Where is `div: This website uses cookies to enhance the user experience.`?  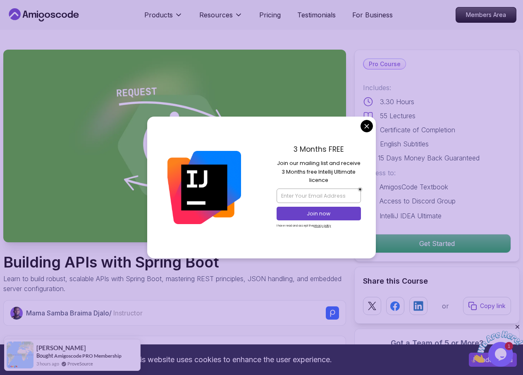
div: This website uses cookies to enhance the user experience. is located at coordinates (231, 360).